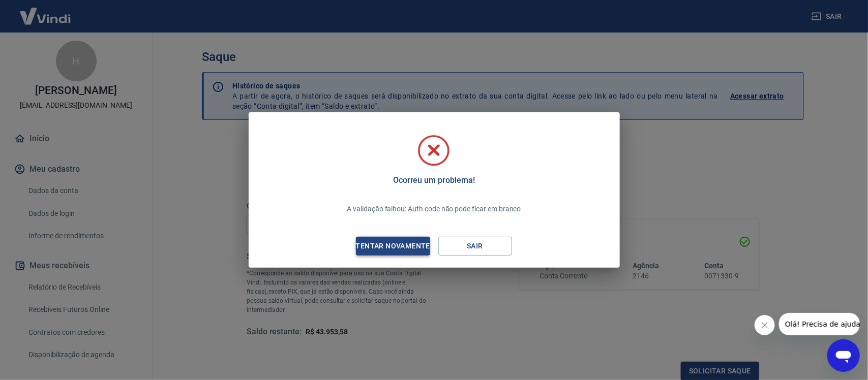 The width and height of the screenshot is (868, 380). What do you see at coordinates (46, 11) in the screenshot?
I see `span: Olá! Precisa de ajuda?` at bounding box center [46, 11].